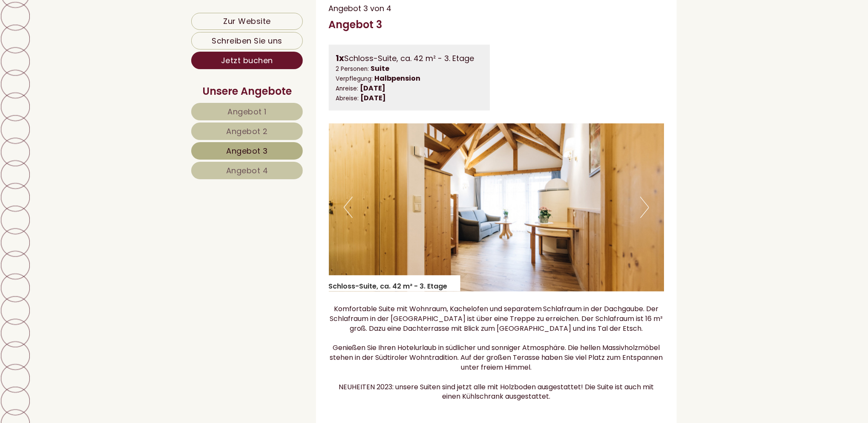 The height and width of the screenshot is (423, 868). I want to click on span: Angebot 4, so click(247, 170).